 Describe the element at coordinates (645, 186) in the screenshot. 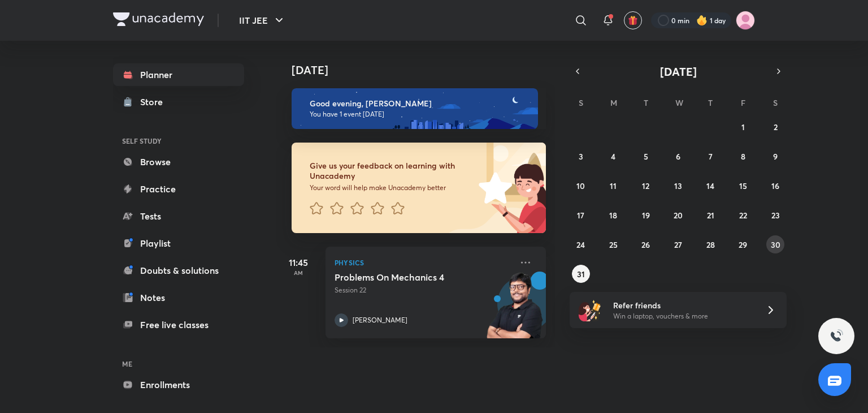

I see `abbr: August 12, 2025` at that location.